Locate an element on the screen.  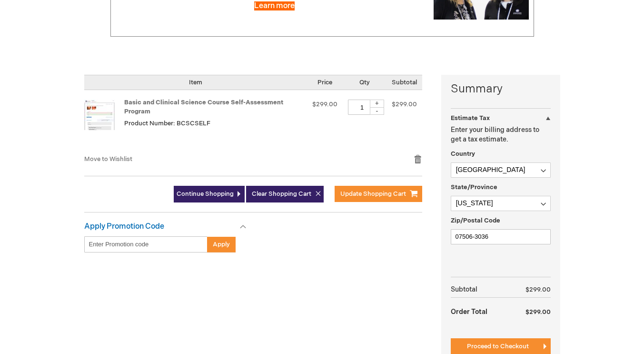
span: Price is located at coordinates (325, 82).